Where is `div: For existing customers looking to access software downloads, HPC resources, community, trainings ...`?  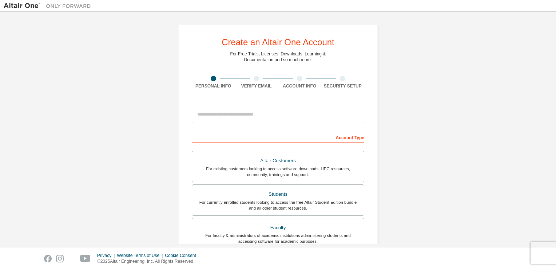
div: For existing customers looking to access software downloads, HPC resources, community, trainings ... is located at coordinates (278, 171).